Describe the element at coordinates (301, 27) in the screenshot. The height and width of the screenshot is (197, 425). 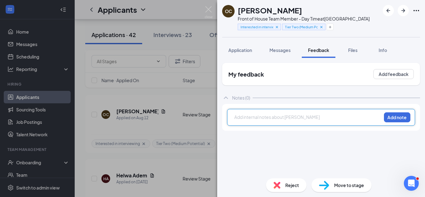
I see `span: Tier Two (Medium Potential)` at that location.